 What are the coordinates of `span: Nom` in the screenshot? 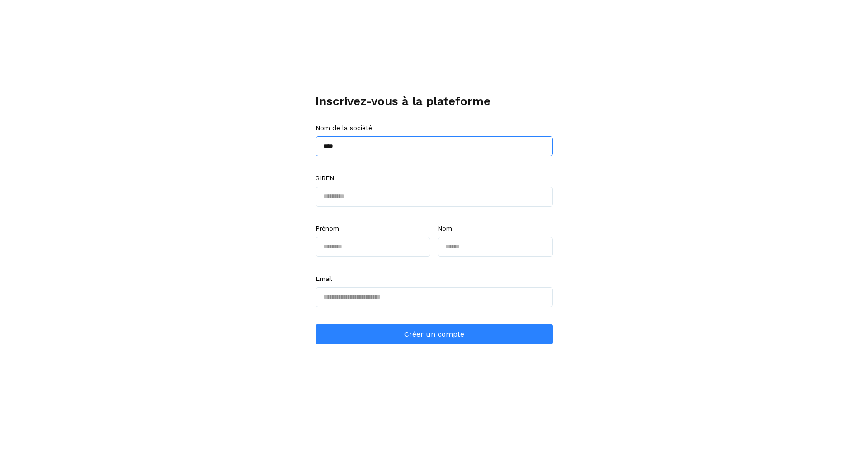 It's located at (445, 228).